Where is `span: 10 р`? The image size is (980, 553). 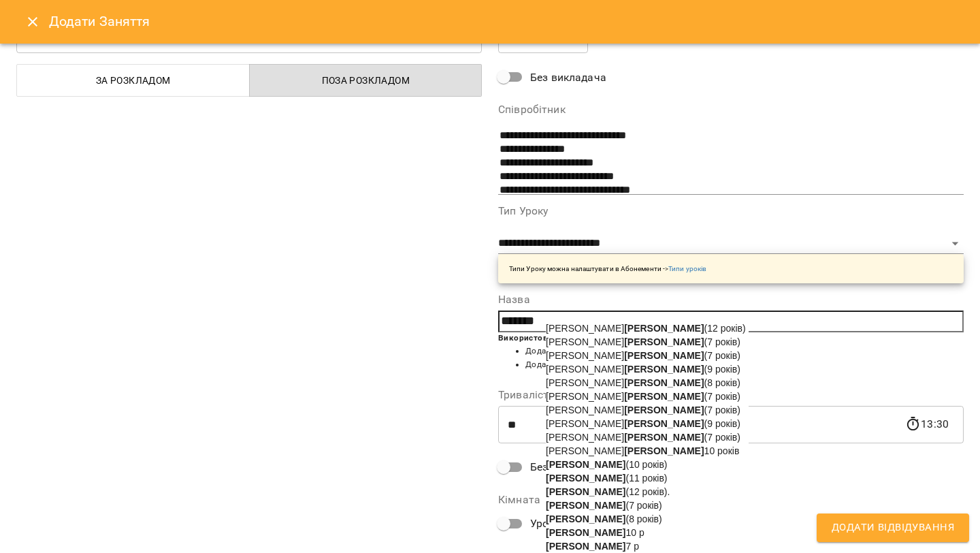
span: 10 р is located at coordinates (595, 532).